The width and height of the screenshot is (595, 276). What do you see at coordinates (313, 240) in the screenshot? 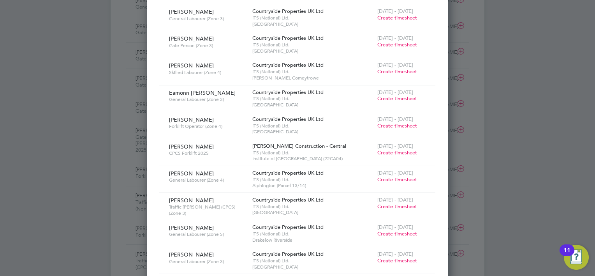
I see `span: Drakelow Riverside` at bounding box center [313, 240].